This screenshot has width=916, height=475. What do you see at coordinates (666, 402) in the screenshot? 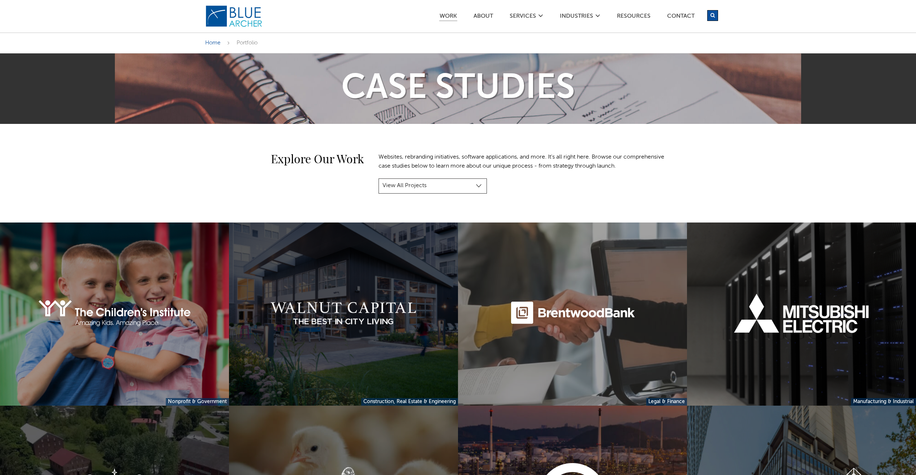
I see `a: Legal & Finance` at bounding box center [666, 402].